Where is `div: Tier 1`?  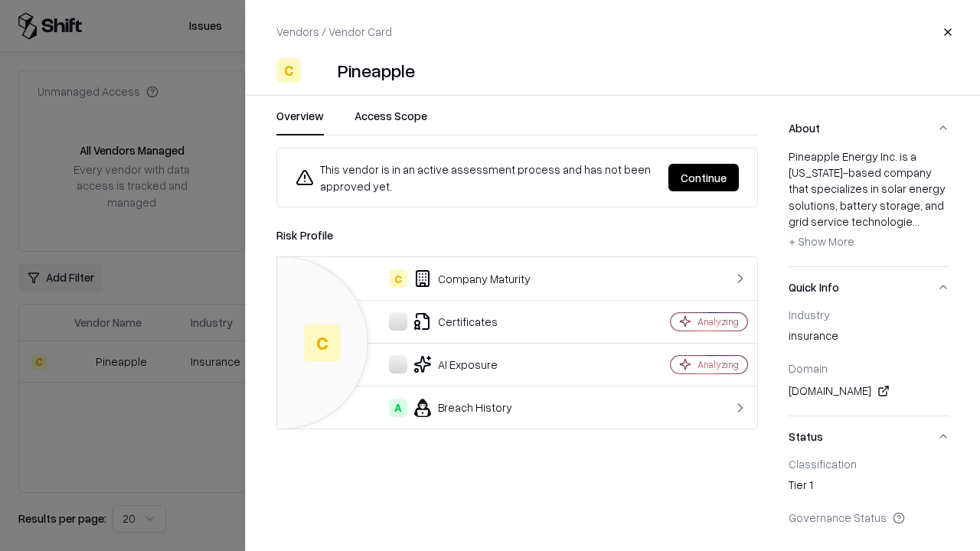
div: Tier 1 is located at coordinates (869, 487).